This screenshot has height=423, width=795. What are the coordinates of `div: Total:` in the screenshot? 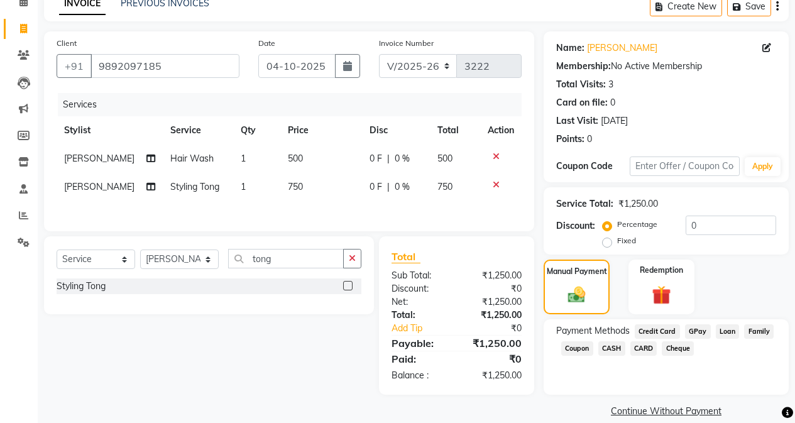 It's located at (419, 315).